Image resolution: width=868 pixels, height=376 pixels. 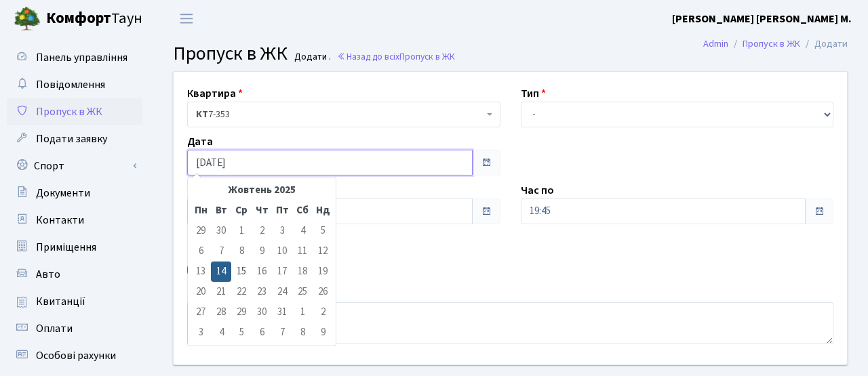 What do you see at coordinates (221, 292) in the screenshot?
I see `td: 21` at bounding box center [221, 292].